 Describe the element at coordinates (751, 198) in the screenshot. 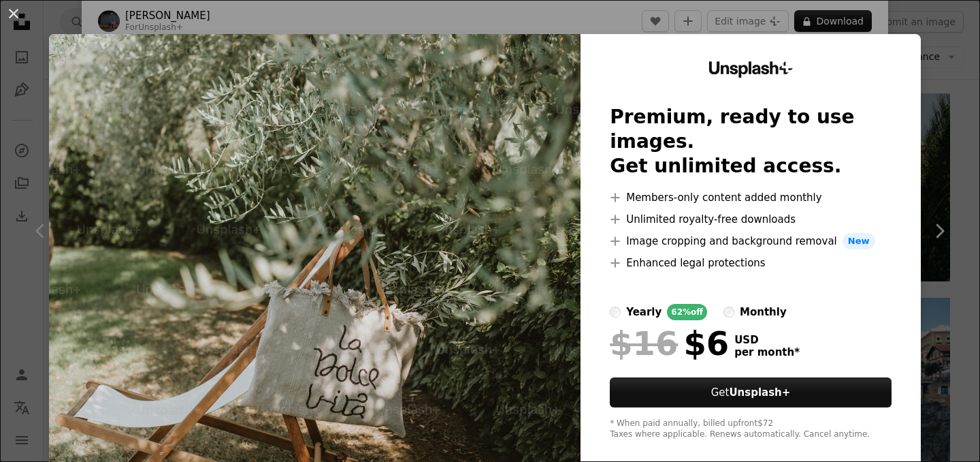

I see `li: Members-only content added monthly` at that location.